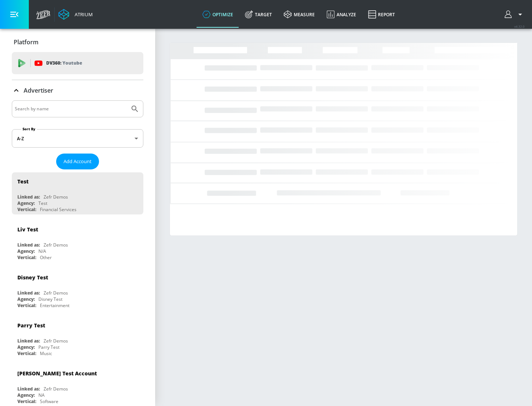 Image resolution: width=532 pixels, height=406 pixels. What do you see at coordinates (38, 91) in the screenshot?
I see `p: Advertiser` at bounding box center [38, 91].